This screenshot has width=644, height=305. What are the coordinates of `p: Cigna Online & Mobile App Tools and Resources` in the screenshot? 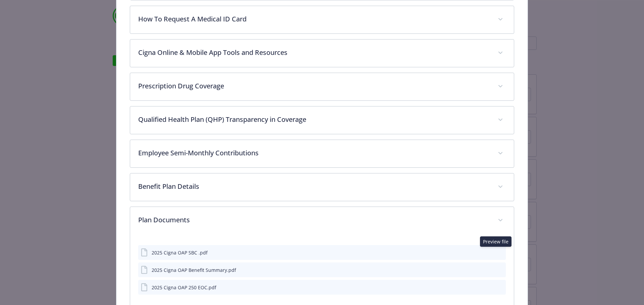 It's located at (314, 53).